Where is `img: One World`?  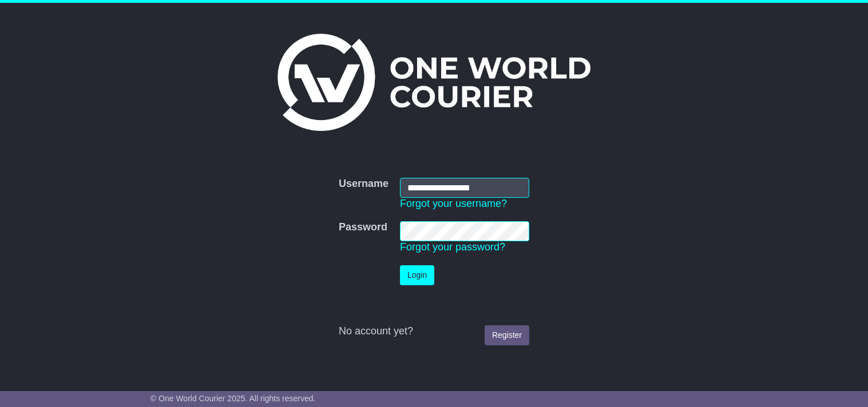 img: One World is located at coordinates (434, 82).